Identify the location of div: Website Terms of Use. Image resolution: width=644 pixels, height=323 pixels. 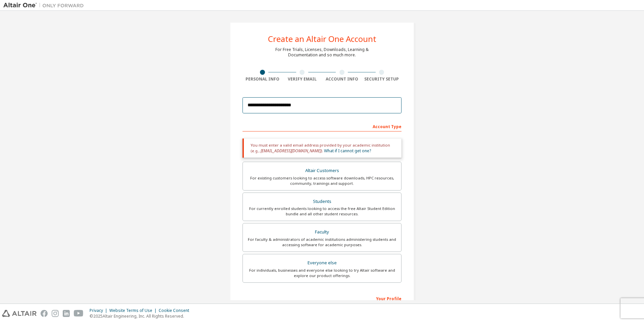
(134, 310).